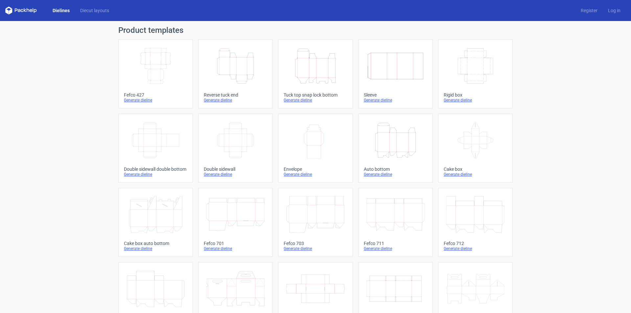  I want to click on a: SleeveGenerate dieline, so click(396, 74).